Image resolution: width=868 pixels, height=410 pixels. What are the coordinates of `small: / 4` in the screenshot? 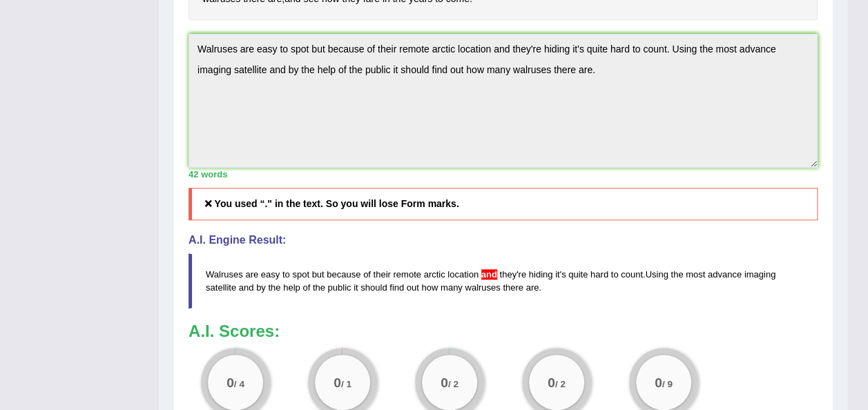 It's located at (238, 383).